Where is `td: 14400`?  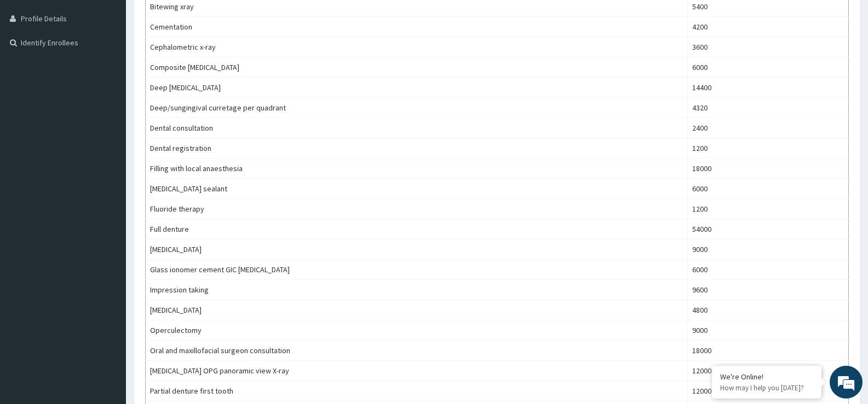 td: 14400 is located at coordinates (769, 87).